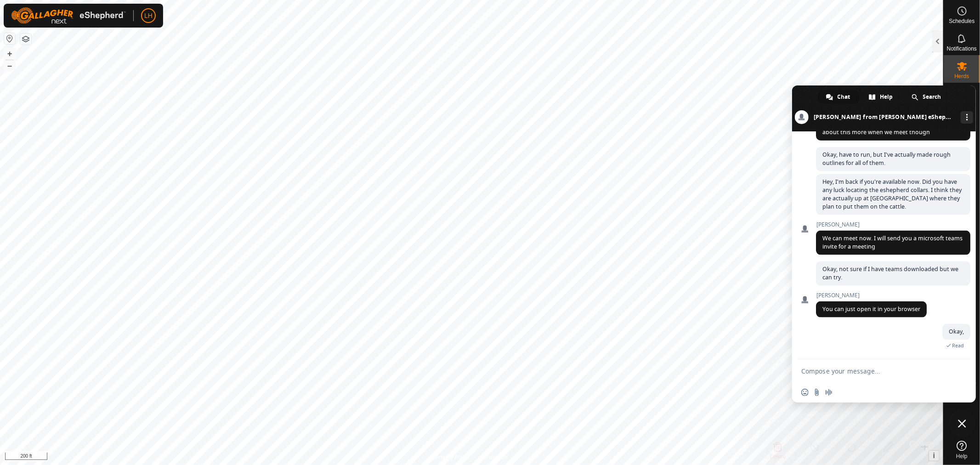  I want to click on div: Search, so click(927, 97).